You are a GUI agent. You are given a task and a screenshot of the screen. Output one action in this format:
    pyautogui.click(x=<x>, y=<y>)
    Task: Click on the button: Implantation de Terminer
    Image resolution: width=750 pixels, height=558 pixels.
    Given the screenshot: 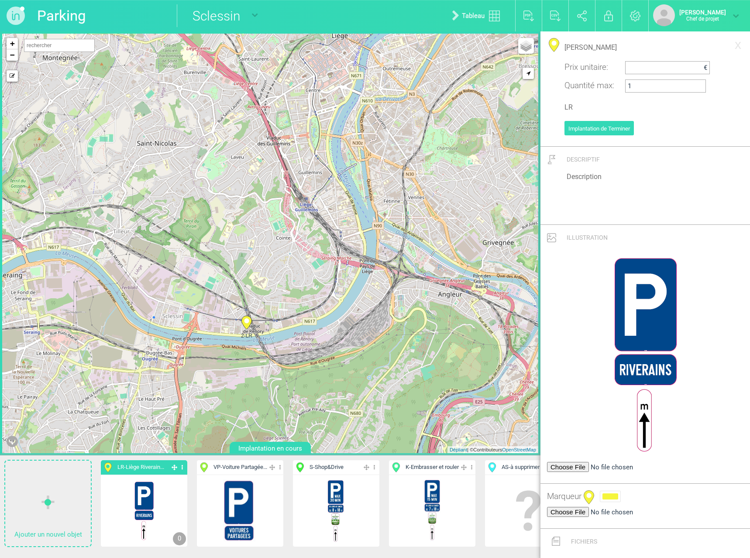 What is the action you would take?
    pyautogui.click(x=599, y=128)
    